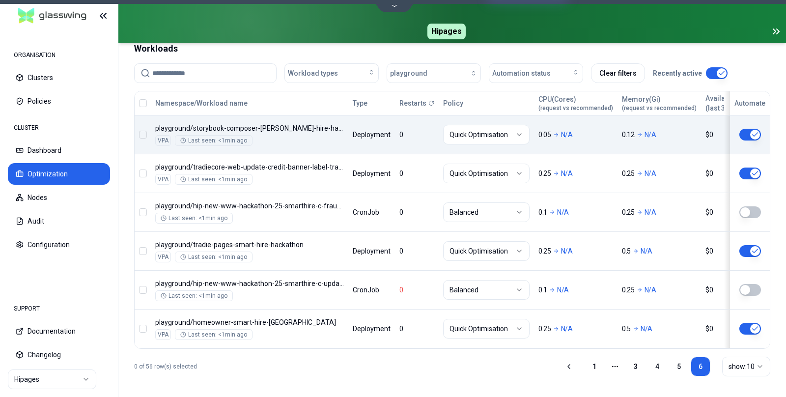 This screenshot has height=397, width=786. What do you see at coordinates (201, 103) in the screenshot?
I see `button: Namespace/Workload name` at bounding box center [201, 103].